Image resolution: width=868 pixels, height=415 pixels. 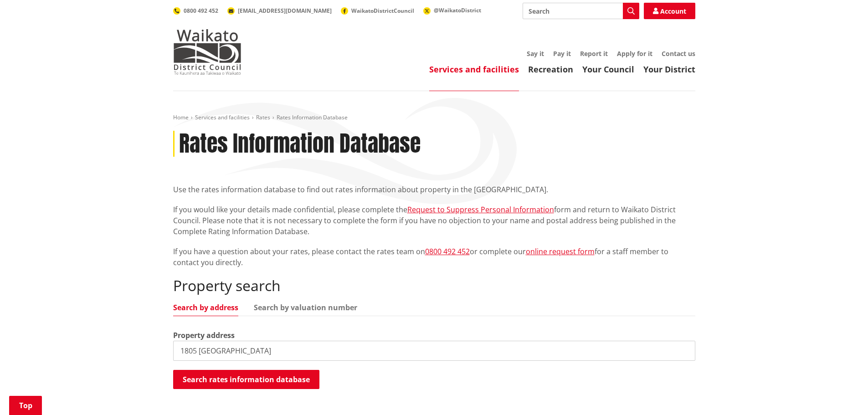 I want to click on a: Apply for it, so click(x=635, y=53).